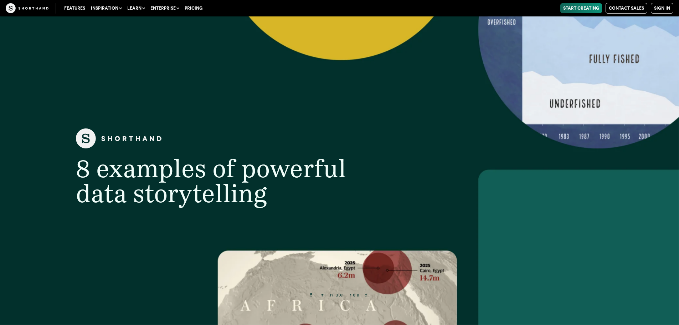 Image resolution: width=679 pixels, height=325 pixels. Describe the element at coordinates (74, 8) in the screenshot. I see `a: Features` at that location.